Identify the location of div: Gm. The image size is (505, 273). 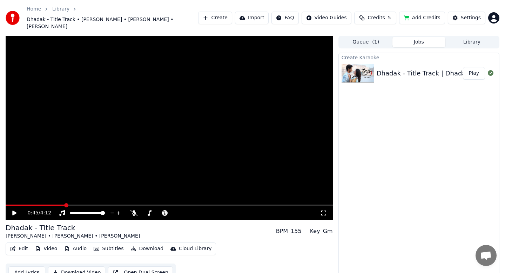
(328, 231).